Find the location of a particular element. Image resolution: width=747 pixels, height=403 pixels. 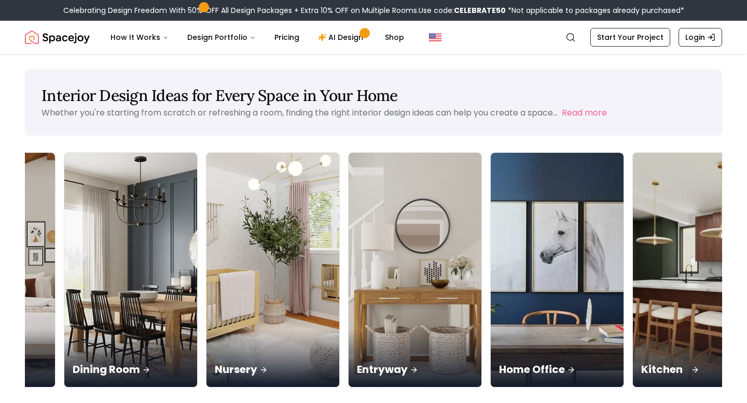

span: *Not applicable to packages already purchased* is located at coordinates (595, 10).